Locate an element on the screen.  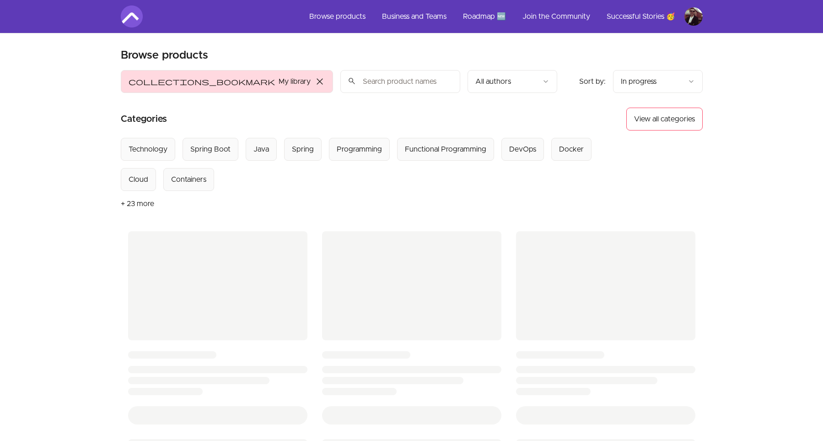
div: Docker is located at coordinates (572, 149).